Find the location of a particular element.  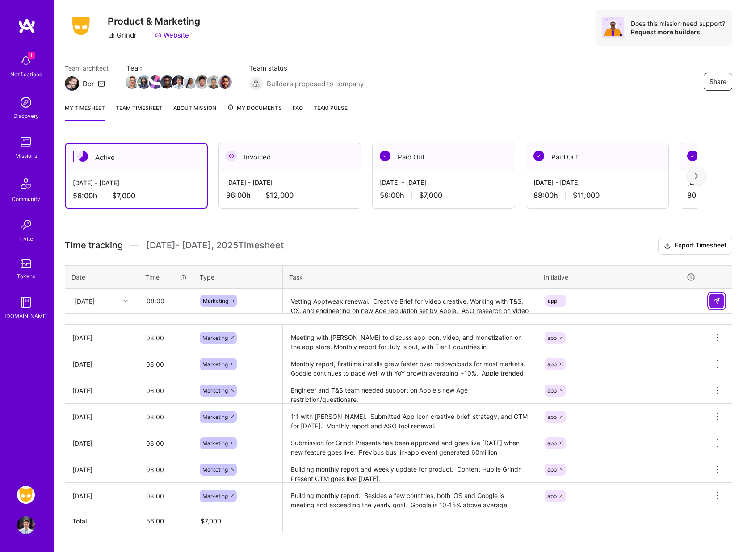

th: 56:00 is located at coordinates (166, 521).